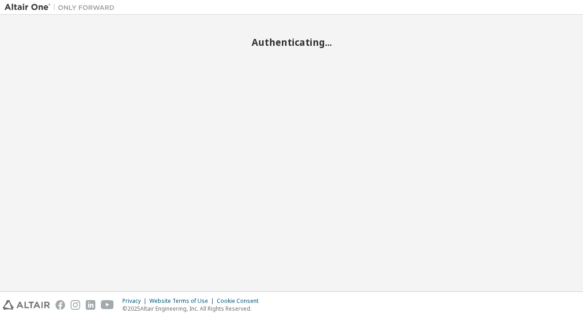 The height and width of the screenshot is (318, 583). I want to click on p: © 2025 Altair Engineering, Inc. All Rights Reserved., so click(193, 309).